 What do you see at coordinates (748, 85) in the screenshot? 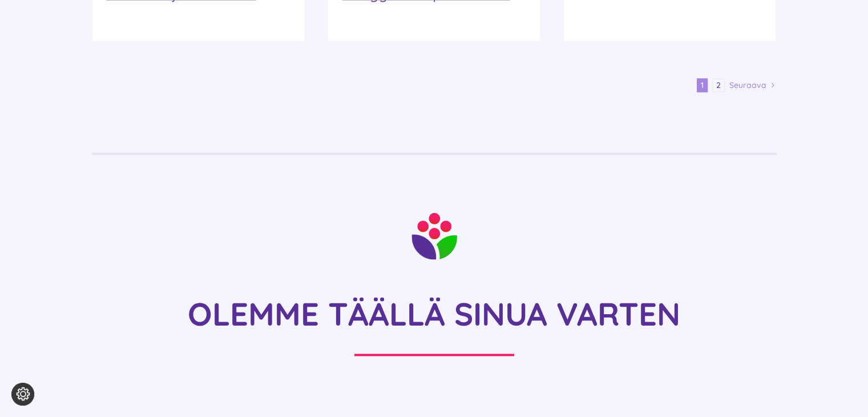
I see `span: Seuraava` at bounding box center [748, 85].